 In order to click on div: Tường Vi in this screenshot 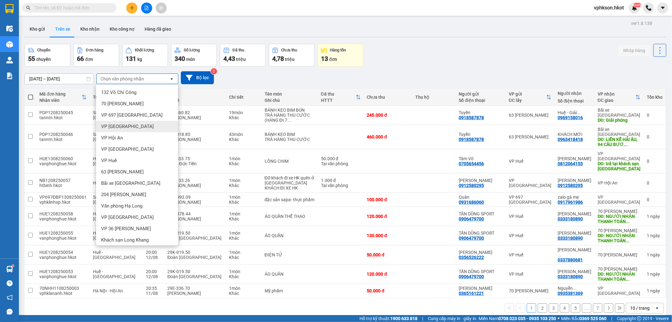, I will do `click(481, 288)`.